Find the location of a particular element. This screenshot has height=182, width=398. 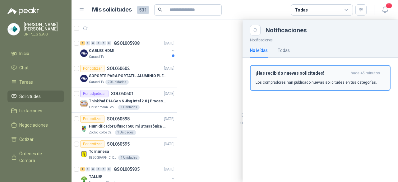

span: hace 45 minutos is located at coordinates (365, 73).